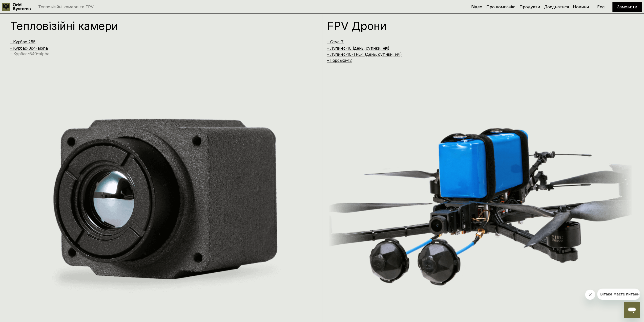  What do you see at coordinates (23, 42) in the screenshot?
I see `a: – Курбас-256` at bounding box center [23, 42].